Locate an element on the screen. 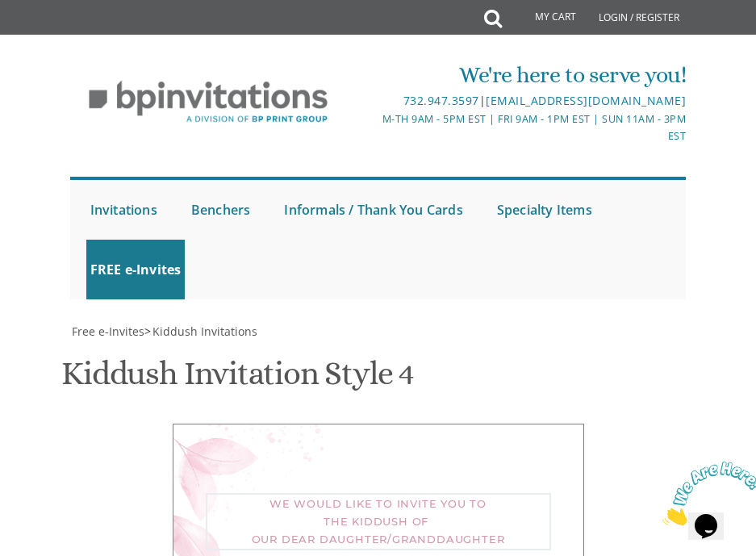  a: Specialty Items is located at coordinates (544, 210).